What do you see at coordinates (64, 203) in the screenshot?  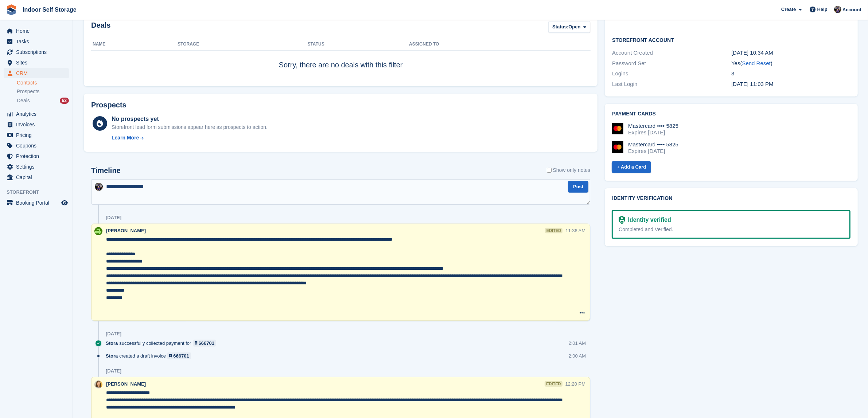 I see `a: Preview store` at bounding box center [64, 203].